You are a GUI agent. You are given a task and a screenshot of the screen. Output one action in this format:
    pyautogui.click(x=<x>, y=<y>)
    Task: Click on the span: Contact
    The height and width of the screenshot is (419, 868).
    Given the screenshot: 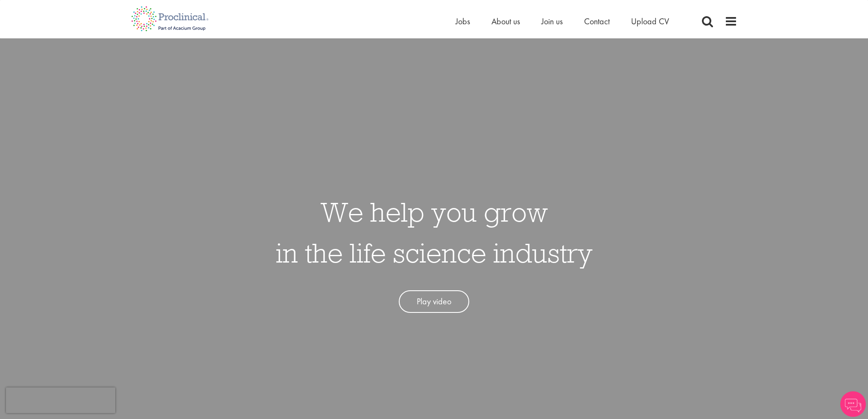 What is the action you would take?
    pyautogui.click(x=597, y=22)
    